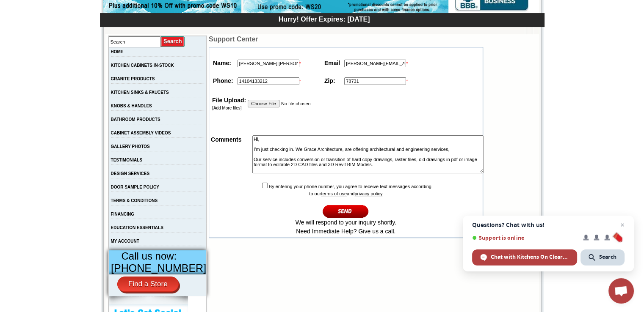 The image size is (644, 312). What do you see at coordinates (621, 291) in the screenshot?
I see `a: Open chat` at bounding box center [621, 291].